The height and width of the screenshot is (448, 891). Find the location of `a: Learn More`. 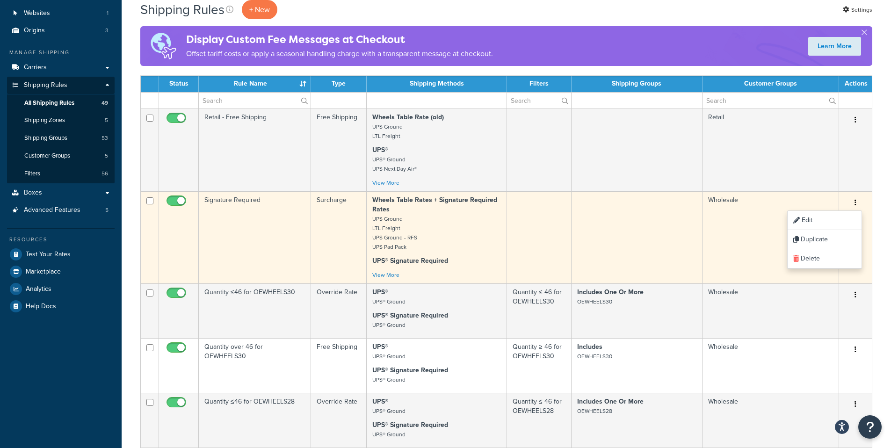

a: Learn More is located at coordinates (835, 46).